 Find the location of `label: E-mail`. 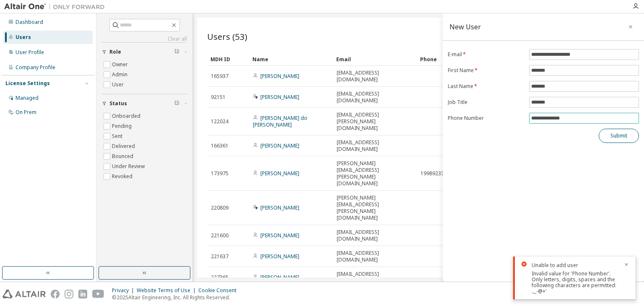

label: E-mail is located at coordinates (486, 54).